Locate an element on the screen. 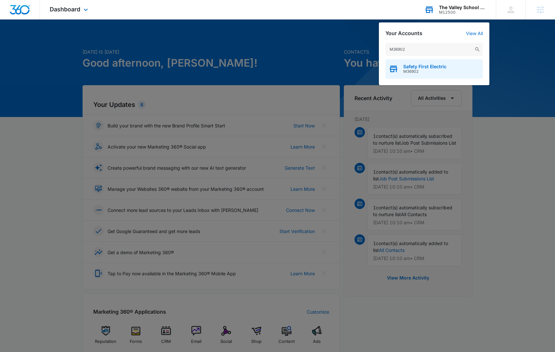 Image resolution: width=555 pixels, height=352 pixels. div: account name is located at coordinates (463, 7).